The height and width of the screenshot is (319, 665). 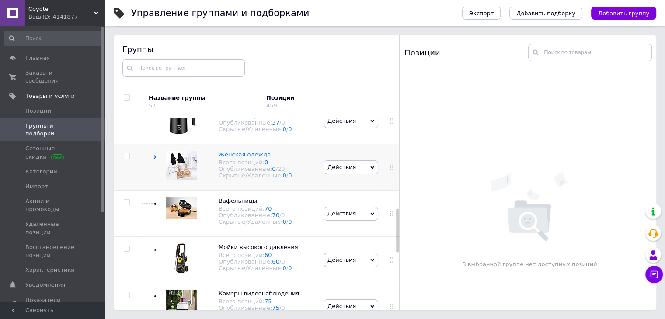 I want to click on p: В выбранной группе нет доступных позиций, so click(x=530, y=265).